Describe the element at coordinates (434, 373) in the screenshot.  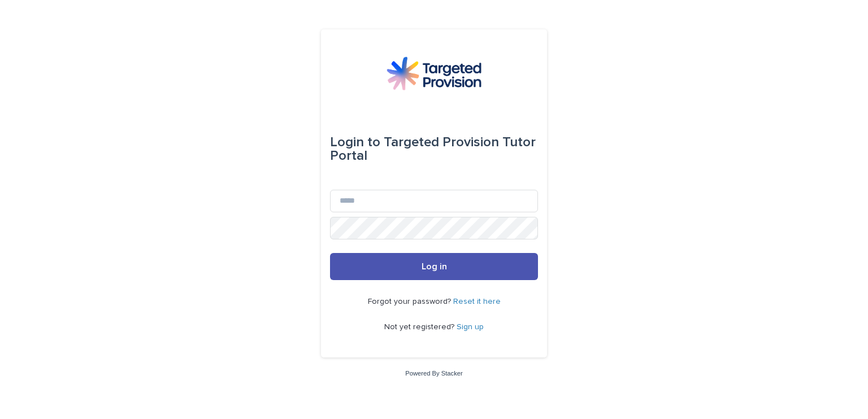
I see `a: Powered By Stacker` at that location.